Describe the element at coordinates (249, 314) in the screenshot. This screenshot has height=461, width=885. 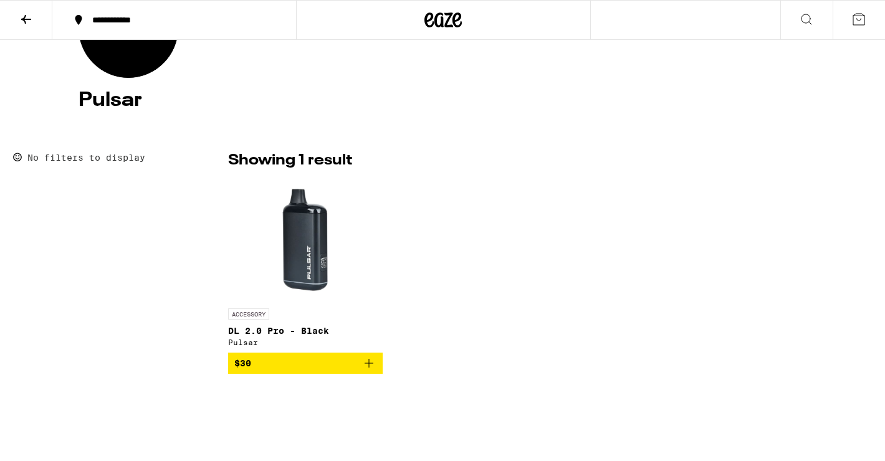
I see `p: ACCESSORY` at that location.